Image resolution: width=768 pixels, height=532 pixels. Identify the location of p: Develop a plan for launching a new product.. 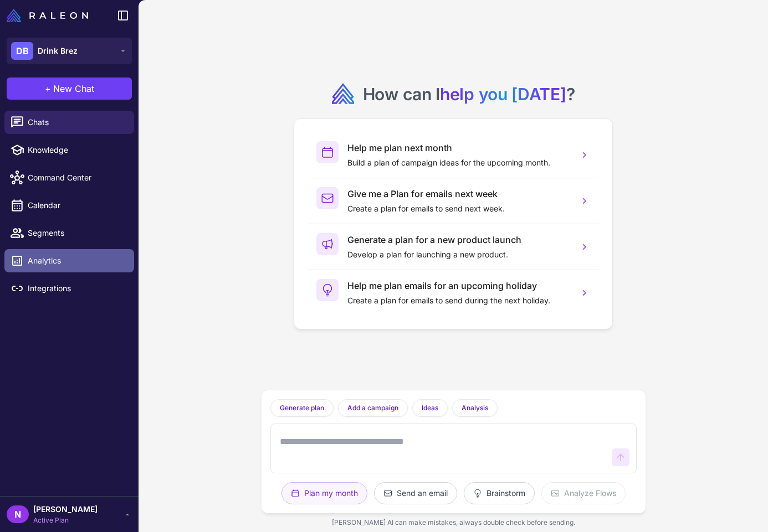
(459, 255).